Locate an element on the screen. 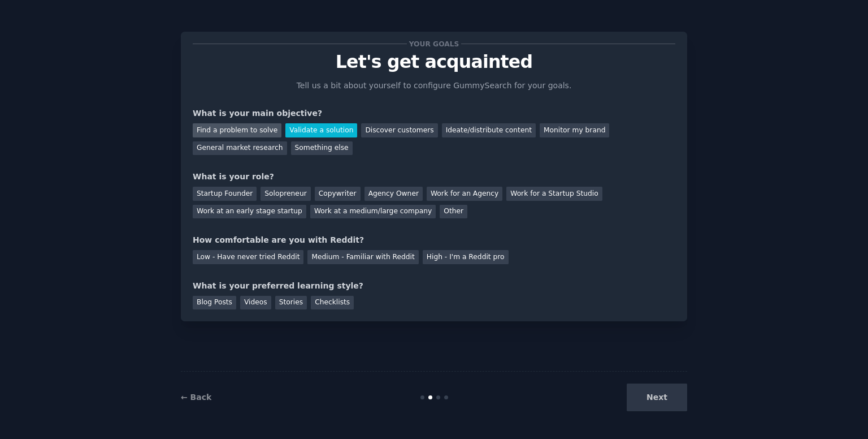 The height and width of the screenshot is (439, 868). div: Stories is located at coordinates (291, 302).